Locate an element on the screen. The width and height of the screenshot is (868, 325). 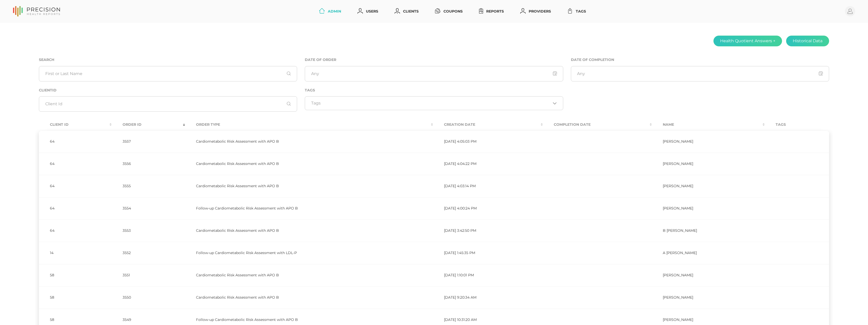
td: 14 is located at coordinates (75, 253).